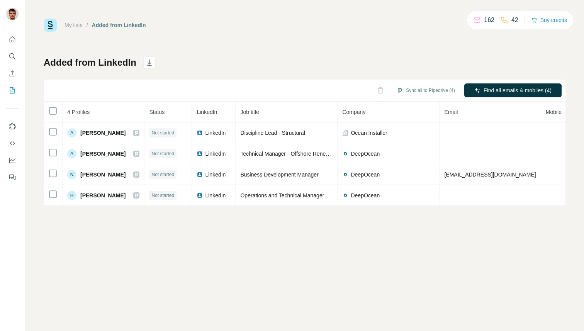 The image size is (584, 331). I want to click on span: Mobile, so click(553, 112).